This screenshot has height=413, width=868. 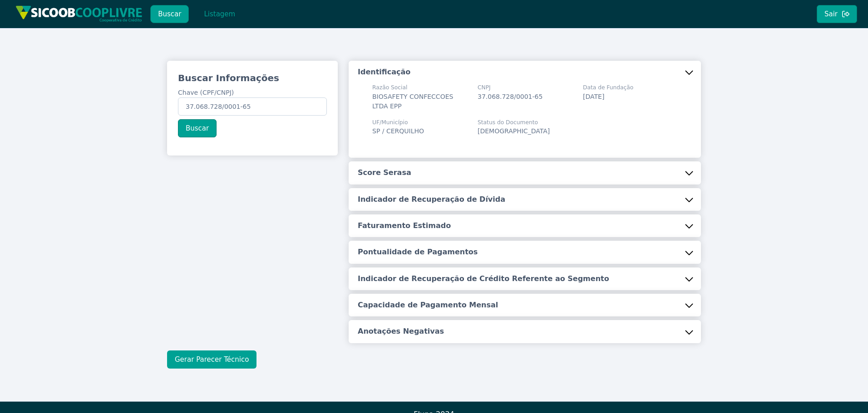 What do you see at coordinates (525, 200) in the screenshot?
I see `button: Indicador de Recuperação de Dívida` at bounding box center [525, 200].